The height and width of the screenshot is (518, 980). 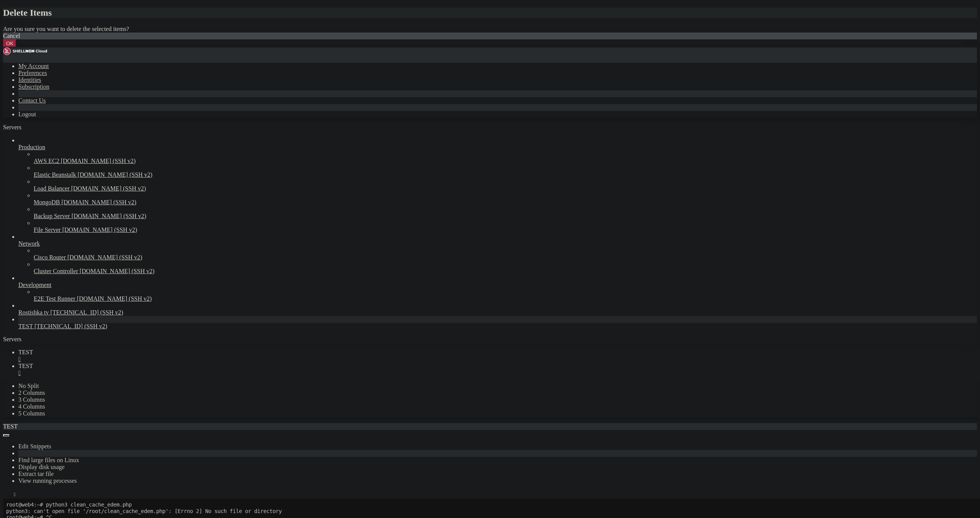 What do you see at coordinates (441, 50) in the screenshot?
I see `x-row: File "/root/clean_cache_edem.py", line 37, in <module>` at bounding box center [441, 50].